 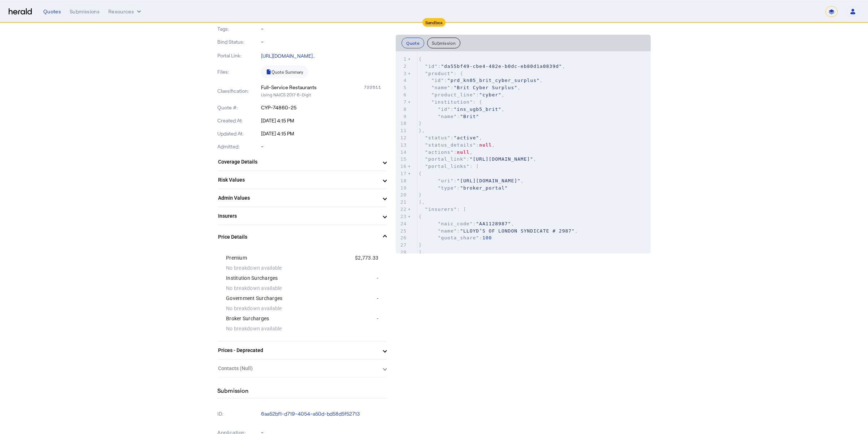 I want to click on span: "type", so click(x=447, y=188).